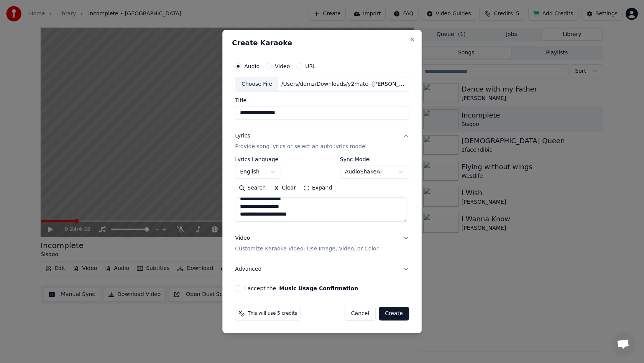  What do you see at coordinates (311, 66) in the screenshot?
I see `label: URL` at bounding box center [311, 66].